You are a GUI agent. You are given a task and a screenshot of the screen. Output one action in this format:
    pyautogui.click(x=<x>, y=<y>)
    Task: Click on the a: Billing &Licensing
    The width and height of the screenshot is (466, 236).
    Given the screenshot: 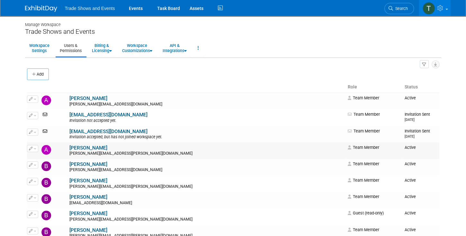 What is the action you would take?
    pyautogui.click(x=102, y=48)
    